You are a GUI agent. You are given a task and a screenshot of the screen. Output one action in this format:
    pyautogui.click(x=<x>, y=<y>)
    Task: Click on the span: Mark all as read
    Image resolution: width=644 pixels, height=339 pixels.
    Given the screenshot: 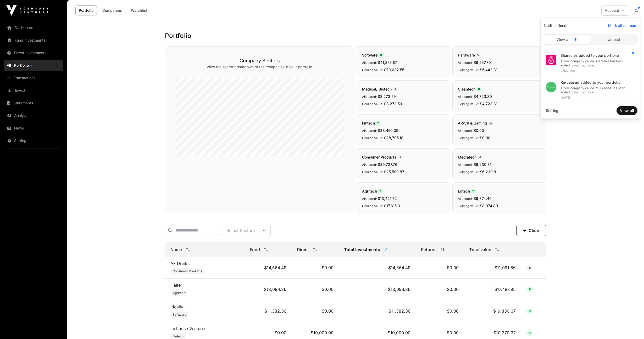 What is the action you would take?
    pyautogui.click(x=622, y=26)
    